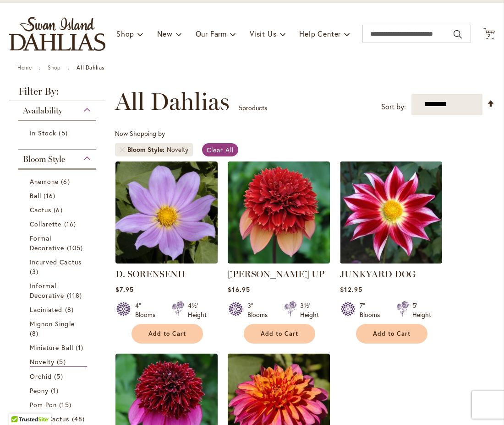  What do you see at coordinates (58, 243) in the screenshot?
I see `a: Formal Decorative 105` at bounding box center [58, 243].